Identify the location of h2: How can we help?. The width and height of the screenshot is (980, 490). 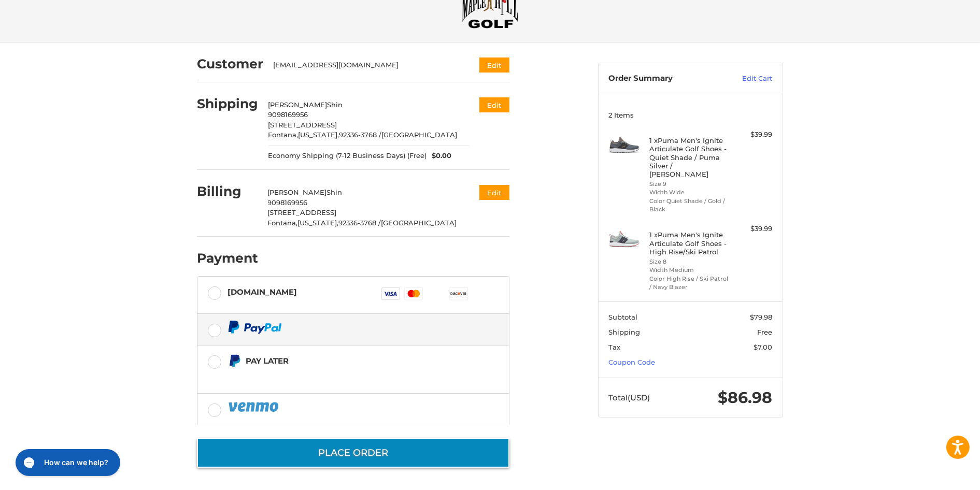
(66, 17).